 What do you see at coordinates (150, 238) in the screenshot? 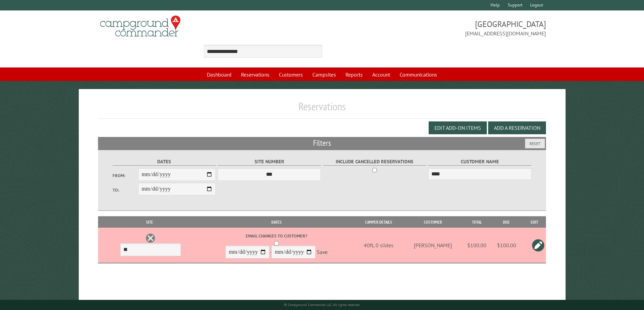
I see `a: Delete this reservation` at bounding box center [150, 238].